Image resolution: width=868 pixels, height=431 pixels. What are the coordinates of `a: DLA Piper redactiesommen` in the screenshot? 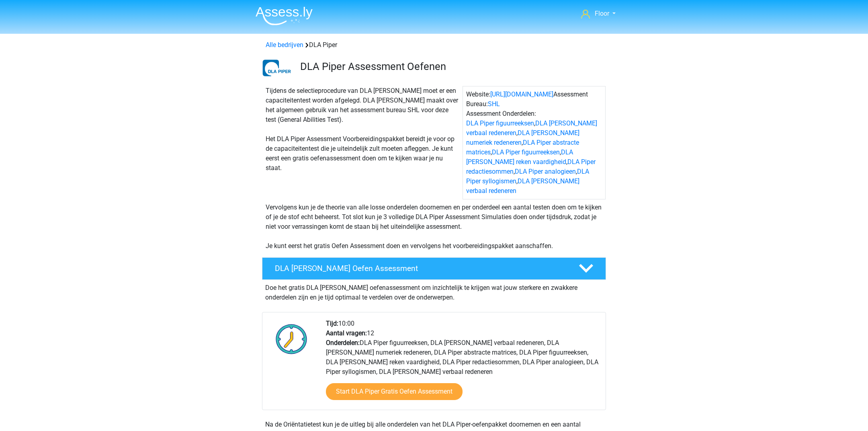 It's located at (531, 167).